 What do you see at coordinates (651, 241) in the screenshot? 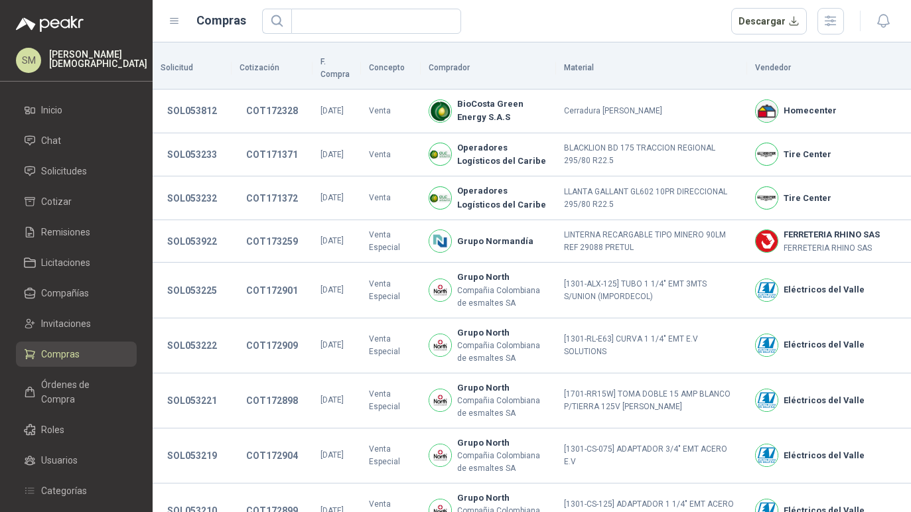
I see `td: LINTERNA RECARGABLE TIPO MINERO 90LM REF 29088 PRETUL` at bounding box center [651, 241].